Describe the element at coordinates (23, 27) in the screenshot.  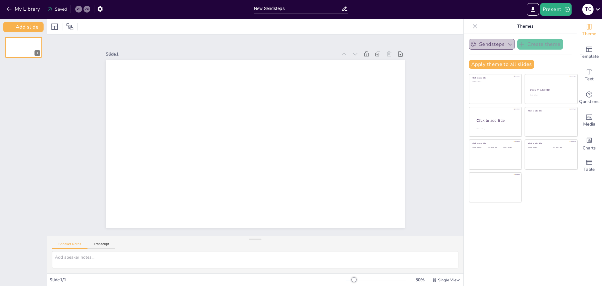
I see `button: Add slide` at that location.